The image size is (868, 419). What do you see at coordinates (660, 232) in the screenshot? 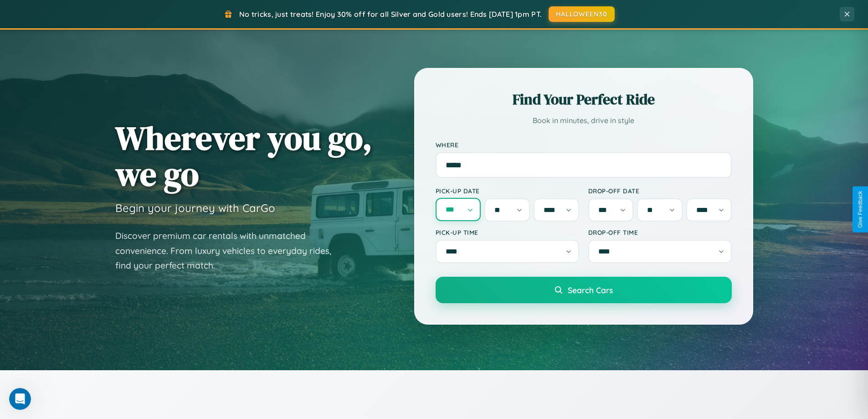
I see `label: Drop-off Time` at bounding box center [660, 232].